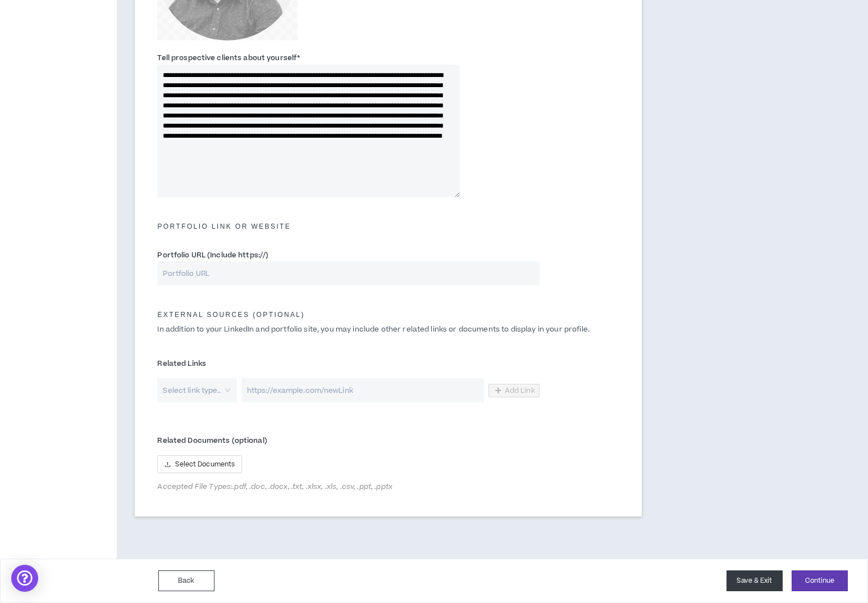  What do you see at coordinates (205, 464) in the screenshot?
I see `span: Select Documents` at bounding box center [205, 464].